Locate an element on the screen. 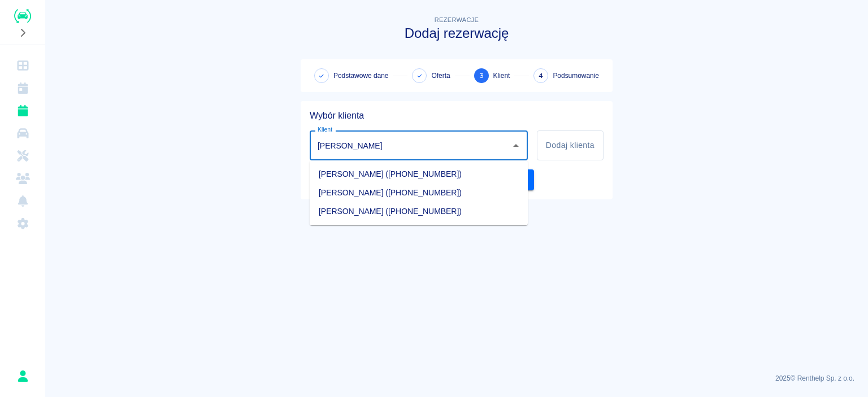 The image size is (868, 397). a: Renthelp is located at coordinates (23, 16).